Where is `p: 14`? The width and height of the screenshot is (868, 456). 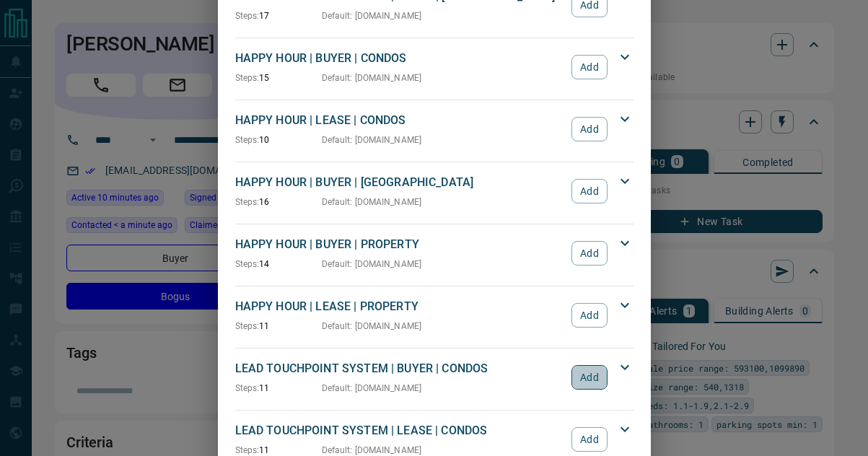 p: 14 is located at coordinates (279, 264).